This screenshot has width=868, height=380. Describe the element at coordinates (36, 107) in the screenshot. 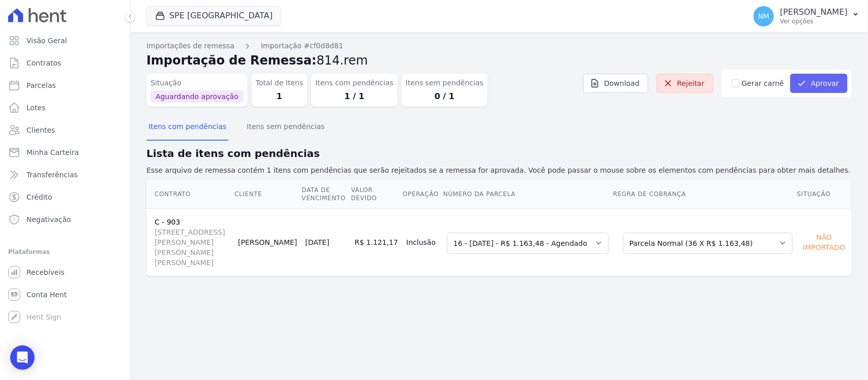

I see `span: Lotes` at that location.